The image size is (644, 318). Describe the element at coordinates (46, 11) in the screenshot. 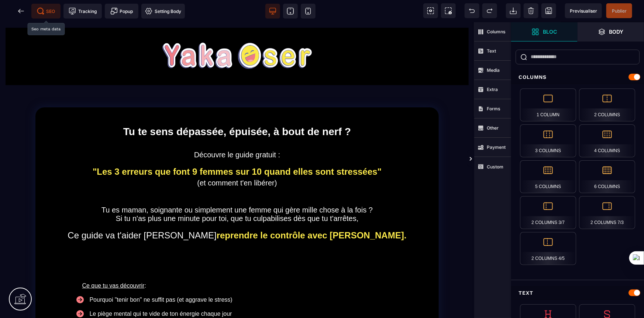

I see `span: SEO` at that location.